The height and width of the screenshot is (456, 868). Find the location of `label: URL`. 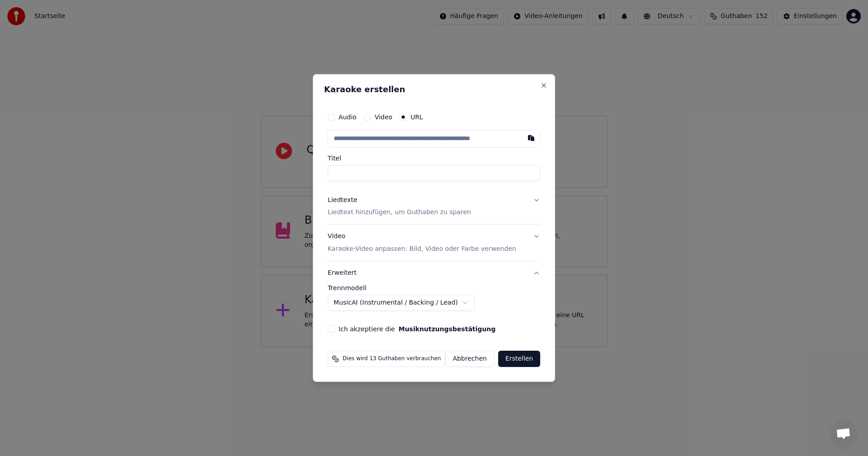

label: URL is located at coordinates (417, 117).